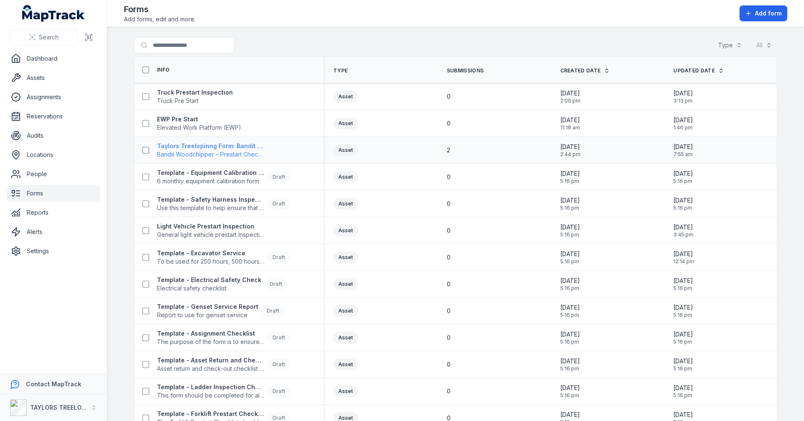 The image size is (804, 421). I want to click on a: Template - Assignment ChecklistThe purpose of the form is to ensure the employee is licenced and ..., so click(224, 338).